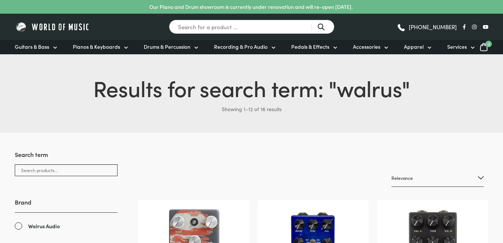  I want to click on input: Search for a product ..., so click(252, 27).